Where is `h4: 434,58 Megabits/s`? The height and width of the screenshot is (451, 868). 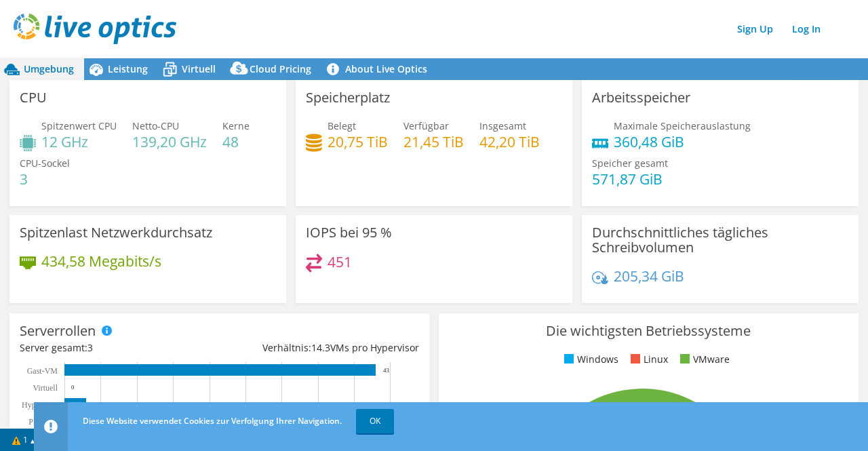
h4: 434,58 Megabits/s is located at coordinates (101, 261).